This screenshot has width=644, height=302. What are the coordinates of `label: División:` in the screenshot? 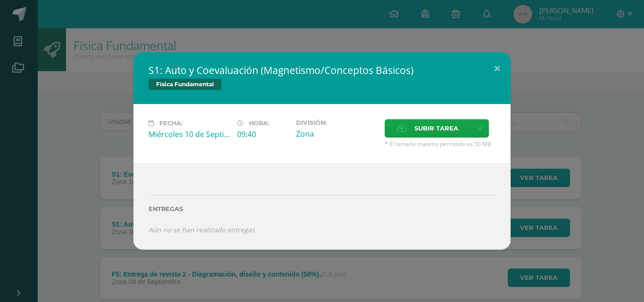 It's located at (337, 122).